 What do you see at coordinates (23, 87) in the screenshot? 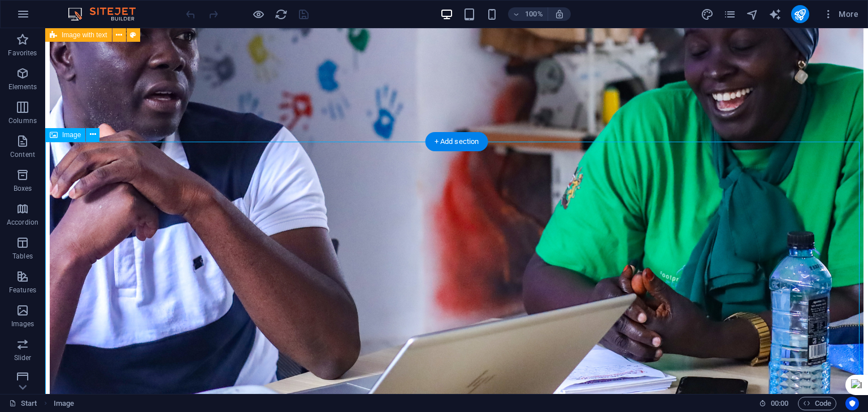
I see `p: Elements` at bounding box center [23, 87].